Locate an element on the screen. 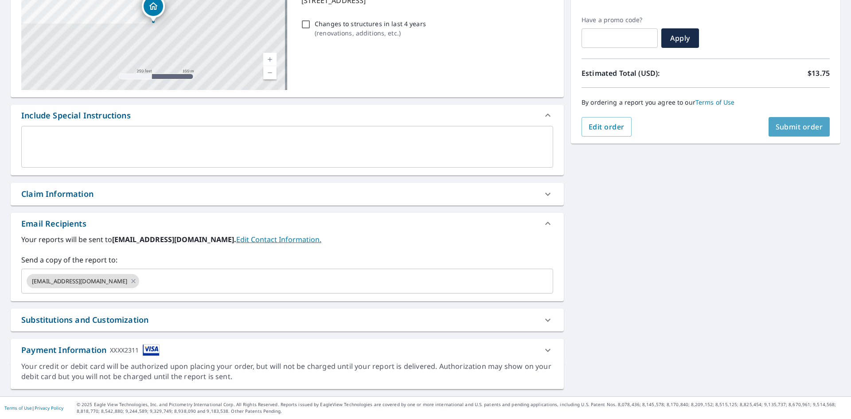  label: Your reports will be sent to is located at coordinates (287, 239).